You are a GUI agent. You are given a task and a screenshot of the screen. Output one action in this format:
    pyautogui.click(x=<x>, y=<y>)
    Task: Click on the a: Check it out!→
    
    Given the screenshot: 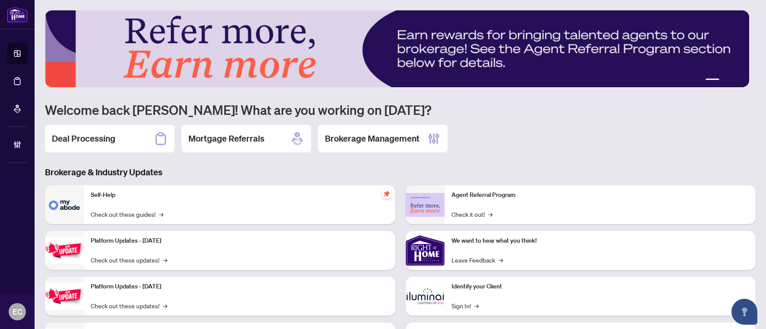 What is the action you would take?
    pyautogui.click(x=472, y=214)
    